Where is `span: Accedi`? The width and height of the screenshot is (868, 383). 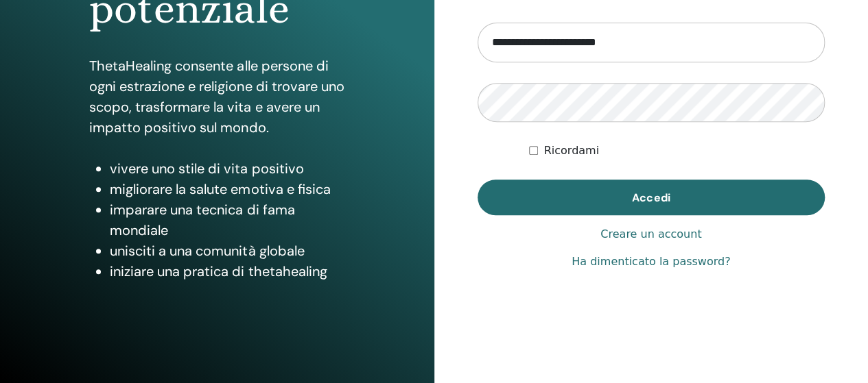
span: Accedi is located at coordinates (651, 198).